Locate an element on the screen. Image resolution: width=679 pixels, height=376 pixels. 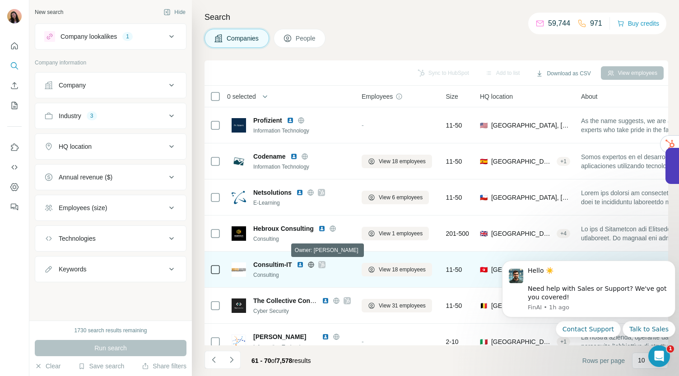
div: Keywords is located at coordinates (72, 269).